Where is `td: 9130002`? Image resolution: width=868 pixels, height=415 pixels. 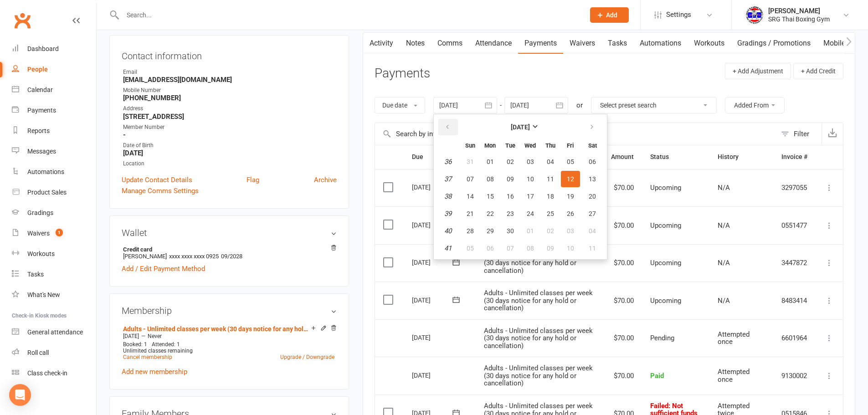 td: 9130002 is located at coordinates (795, 375).